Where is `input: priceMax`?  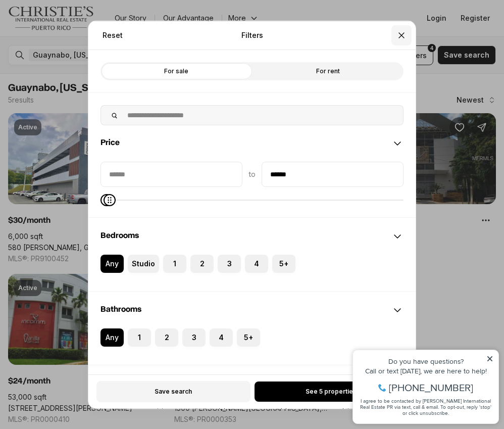 input: priceMax is located at coordinates (332, 174).